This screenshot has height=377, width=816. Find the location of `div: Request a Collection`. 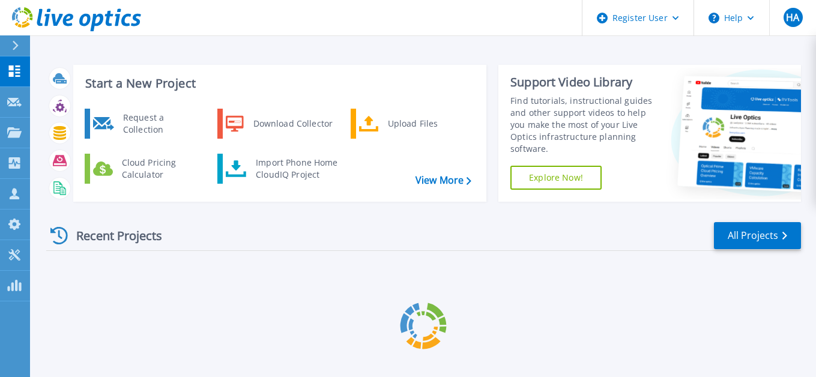

div: Request a Collection is located at coordinates (161, 124).